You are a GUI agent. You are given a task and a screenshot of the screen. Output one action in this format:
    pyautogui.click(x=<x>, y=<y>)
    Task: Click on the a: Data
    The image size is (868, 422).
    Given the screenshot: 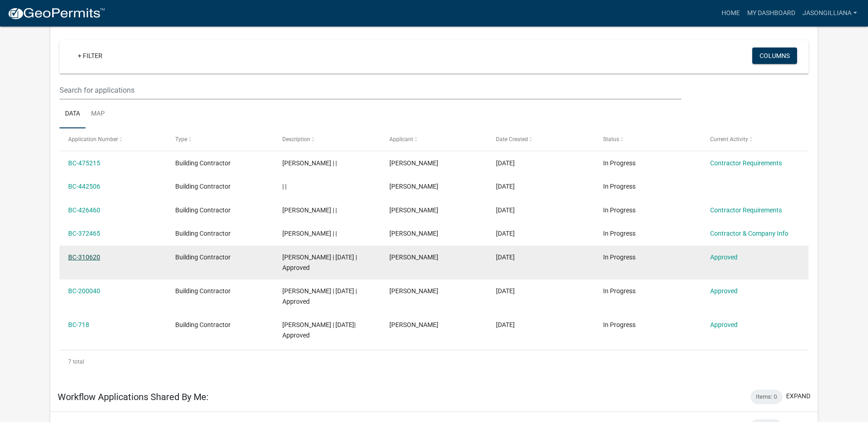 What is the action you would take?
    pyautogui.click(x=72, y=114)
    